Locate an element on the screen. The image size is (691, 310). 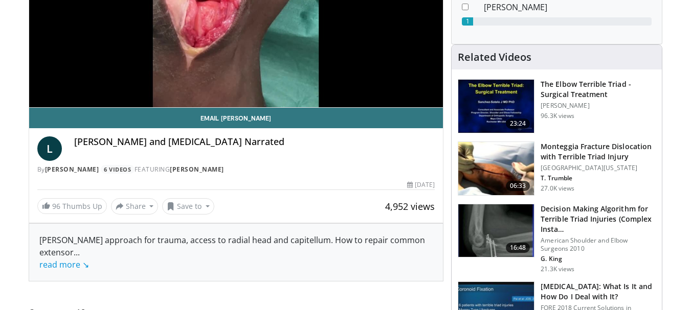
p: 21.3K views is located at coordinates (558, 270).